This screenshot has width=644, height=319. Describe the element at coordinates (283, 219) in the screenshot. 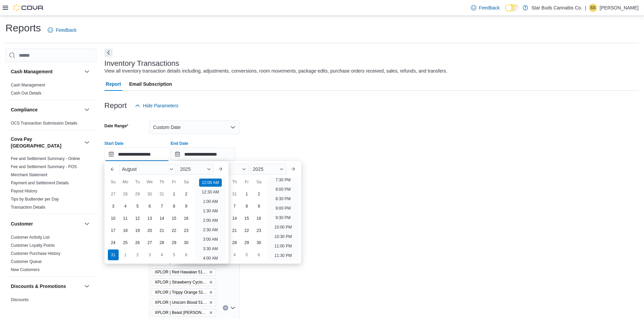

I see `ul: Time` at that location.